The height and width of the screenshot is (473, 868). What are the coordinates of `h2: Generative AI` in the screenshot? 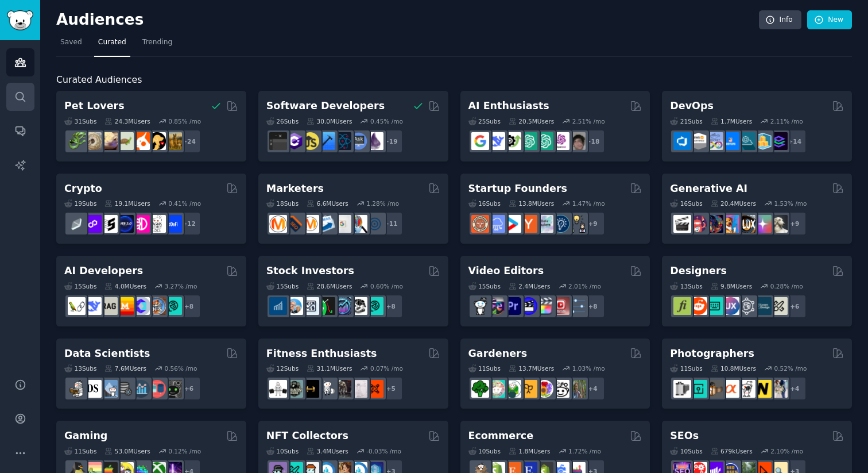 It's located at (709, 188).